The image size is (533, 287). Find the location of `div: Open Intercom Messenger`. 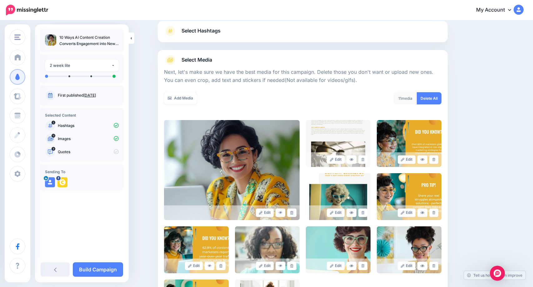

div: Open Intercom Messenger is located at coordinates (497, 273).